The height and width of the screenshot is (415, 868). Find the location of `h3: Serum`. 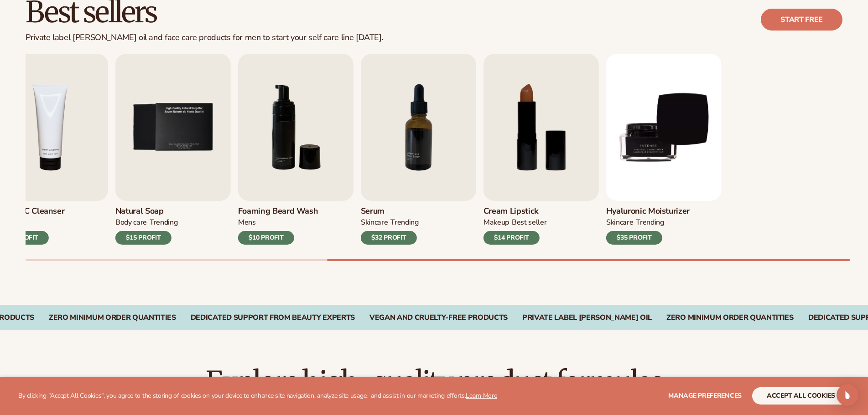

h3: Serum is located at coordinates (390, 211).